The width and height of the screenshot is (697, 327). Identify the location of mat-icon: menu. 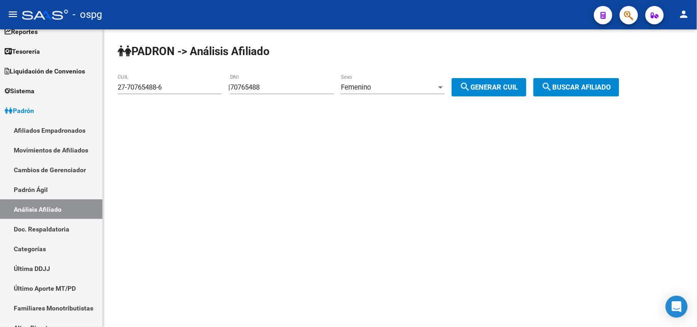
(13, 14).